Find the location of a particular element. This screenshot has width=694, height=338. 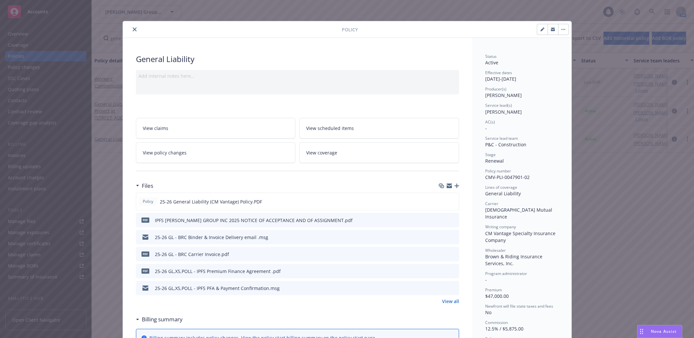

span: CM Vantage Specialty Insurance Company is located at coordinates (521, 237).